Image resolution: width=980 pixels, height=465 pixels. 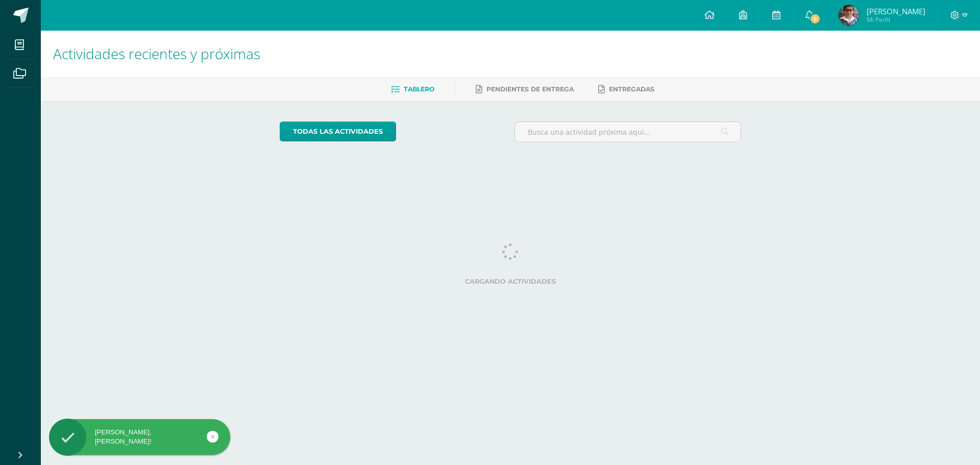 What do you see at coordinates (896, 19) in the screenshot?
I see `span: Mi Perfil` at bounding box center [896, 19].